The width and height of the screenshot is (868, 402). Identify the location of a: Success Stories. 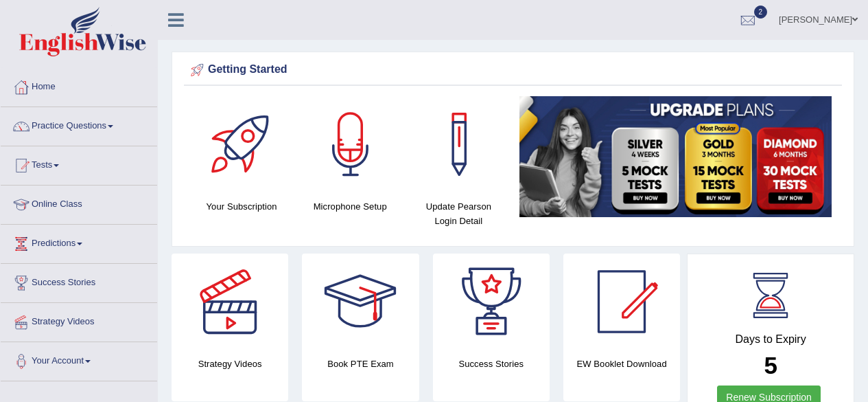
(79, 280).